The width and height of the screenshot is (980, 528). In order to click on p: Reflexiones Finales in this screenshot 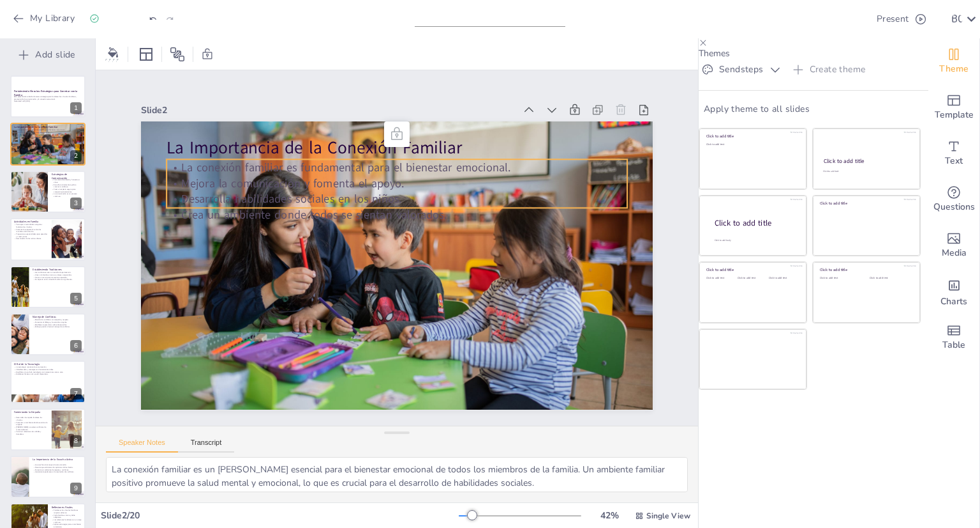, I will do `click(67, 507)`.